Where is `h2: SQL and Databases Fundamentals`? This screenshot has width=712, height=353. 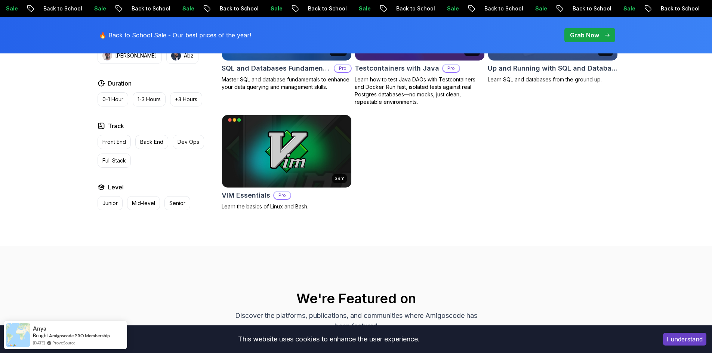 h2: SQL and Databases Fundamentals is located at coordinates (276, 68).